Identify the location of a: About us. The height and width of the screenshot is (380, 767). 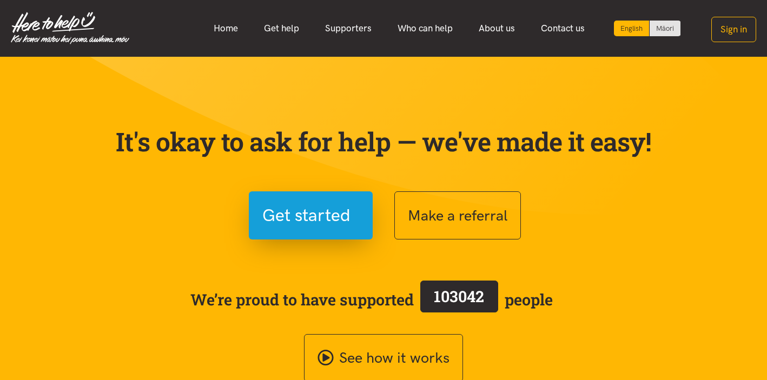
(496, 28).